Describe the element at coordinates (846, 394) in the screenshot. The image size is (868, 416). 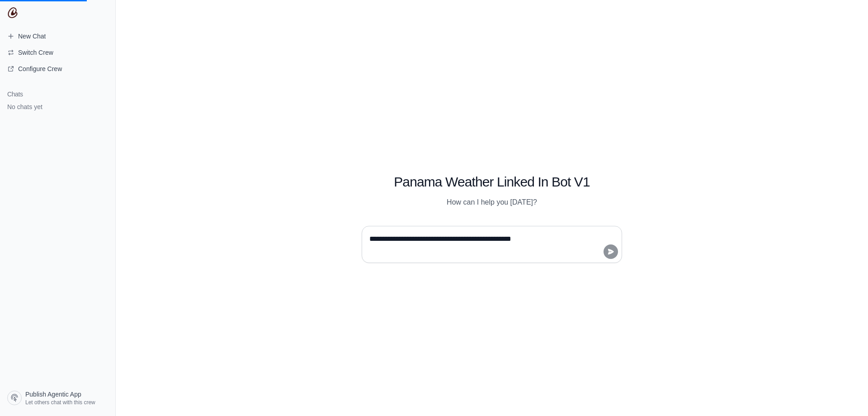
I see `div: Chat Widget` at that location.